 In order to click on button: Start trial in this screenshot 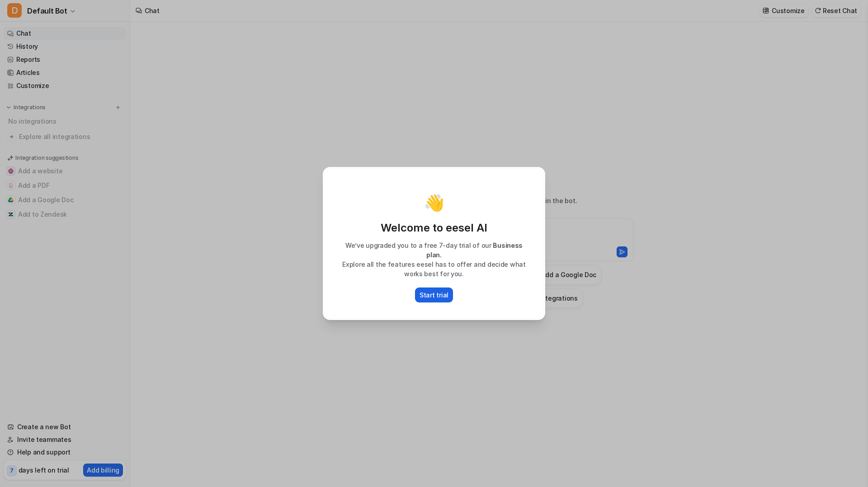, I will do `click(434, 295)`.